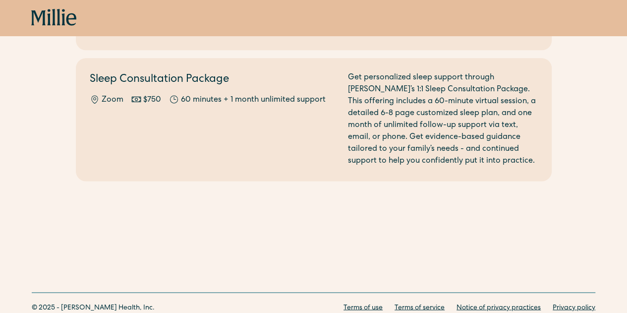 Image resolution: width=627 pixels, height=313 pixels. Describe the element at coordinates (113, 100) in the screenshot. I see `div: Zoom` at that location.